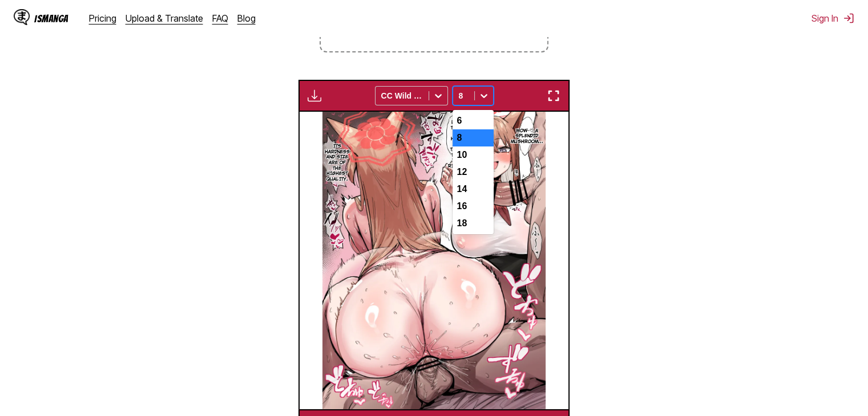 Image resolution: width=868 pixels, height=416 pixels. Describe the element at coordinates (473, 206) in the screenshot. I see `div: 16` at that location.